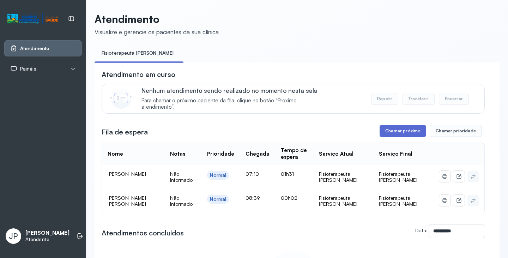  Describe the element at coordinates (422, 230) in the screenshot. I see `label: Data:` at that location.